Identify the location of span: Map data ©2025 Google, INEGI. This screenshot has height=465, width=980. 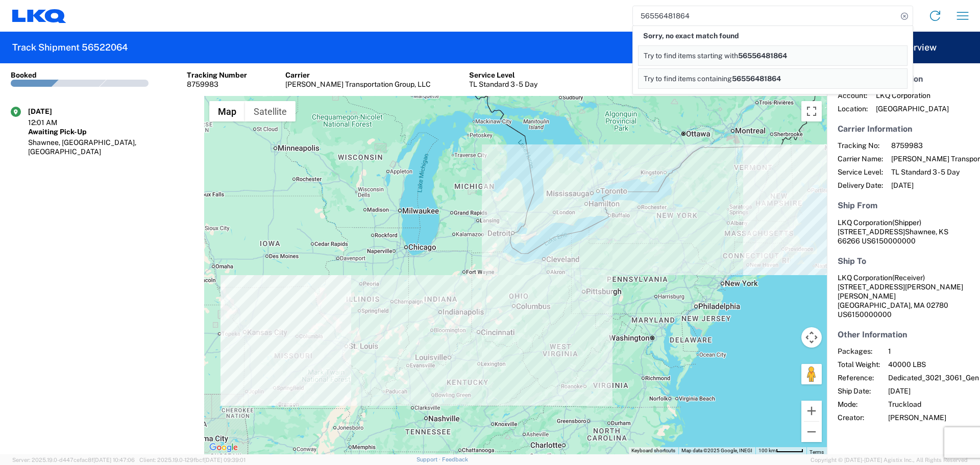
(717, 450).